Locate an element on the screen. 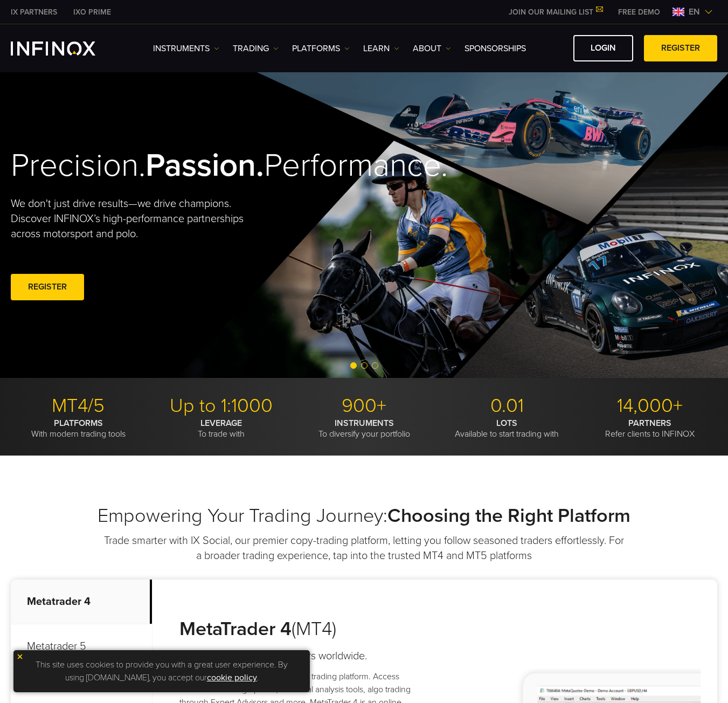  strong: Passion. is located at coordinates (205, 165).